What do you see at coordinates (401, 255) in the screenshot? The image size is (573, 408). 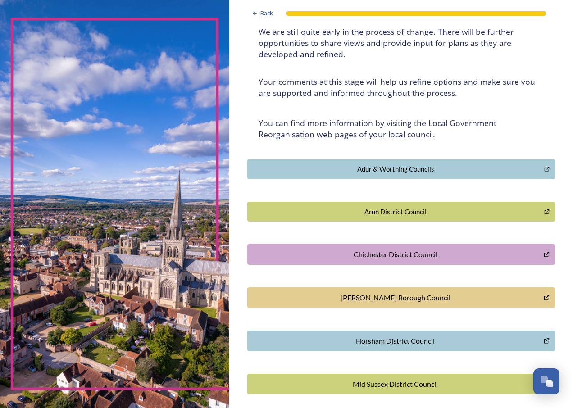 I see `button: Chichester District Council` at bounding box center [401, 255].